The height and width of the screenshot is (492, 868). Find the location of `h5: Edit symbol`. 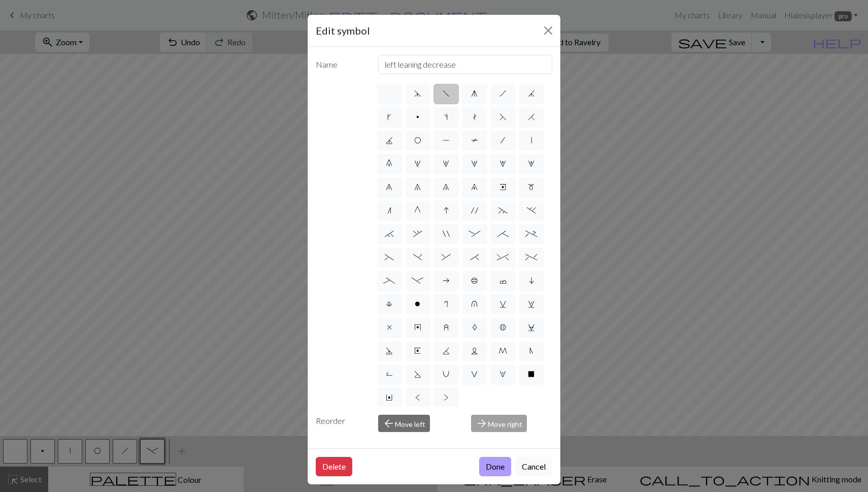

h5: Edit symbol is located at coordinates (343, 31).